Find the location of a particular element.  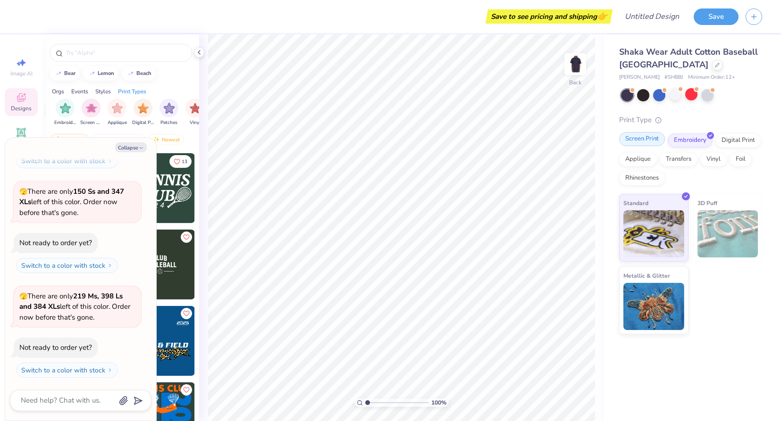

span: 100 % is located at coordinates (439, 403).